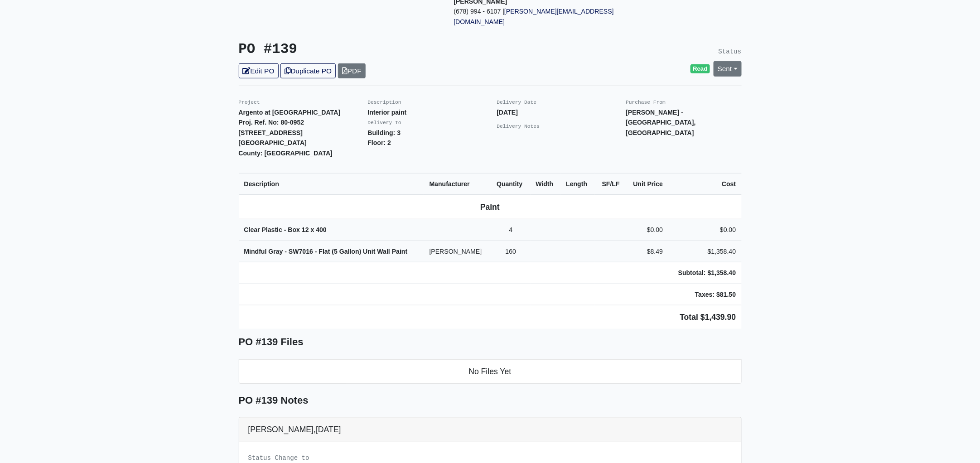 This screenshot has height=463, width=980. I want to click on small: Purchase From, so click(646, 102).